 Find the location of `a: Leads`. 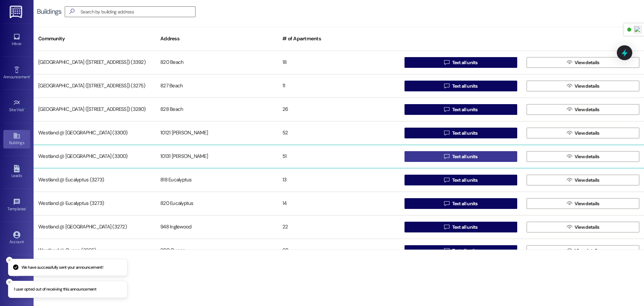

a: Leads is located at coordinates (16, 172).